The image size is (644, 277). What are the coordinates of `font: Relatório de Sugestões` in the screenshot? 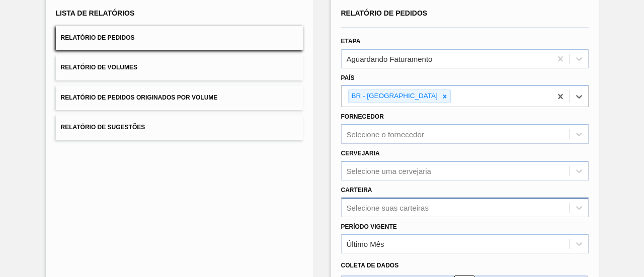 It's located at (103, 128).